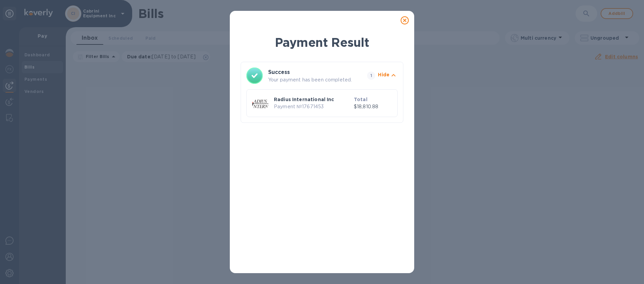 The image size is (644, 284). Describe the element at coordinates (313, 99) in the screenshot. I see `p: Radius International Inc` at that location.